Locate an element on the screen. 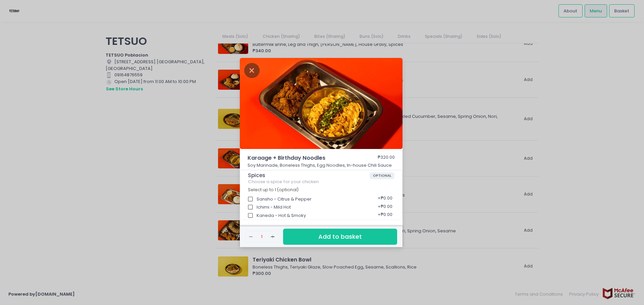  button: Add to basket is located at coordinates (340, 237).